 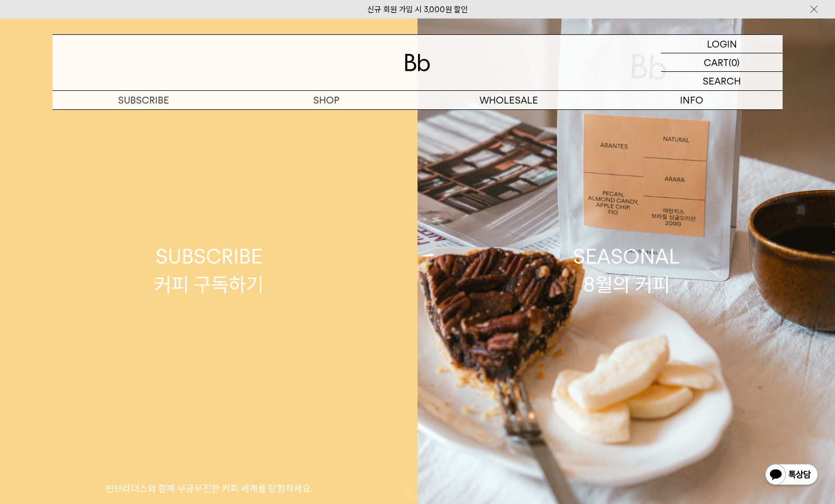 I want to click on a: CART (0), so click(x=722, y=62).